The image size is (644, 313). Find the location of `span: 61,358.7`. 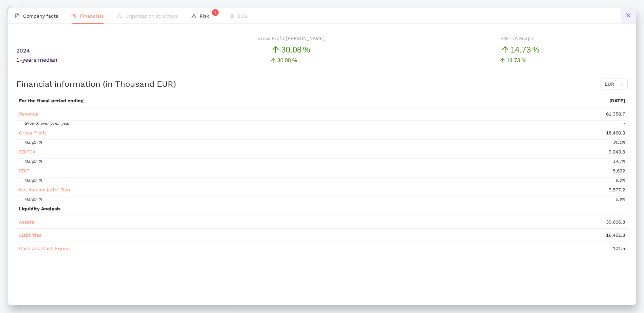

span: 61,358.7 is located at coordinates (616, 114).